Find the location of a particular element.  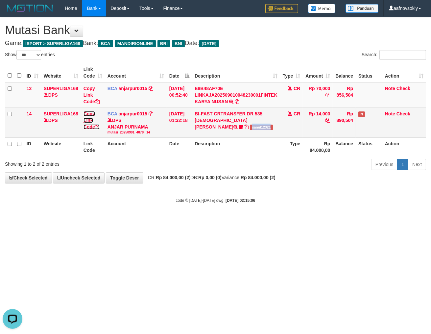

button: Open LiveChat chat widget is located at coordinates (12, 12).